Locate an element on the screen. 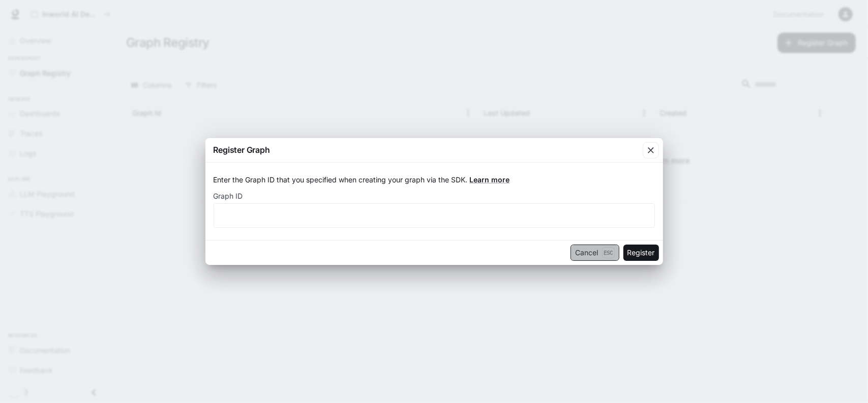 Image resolution: width=868 pixels, height=403 pixels. button: Register is located at coordinates (641, 252).